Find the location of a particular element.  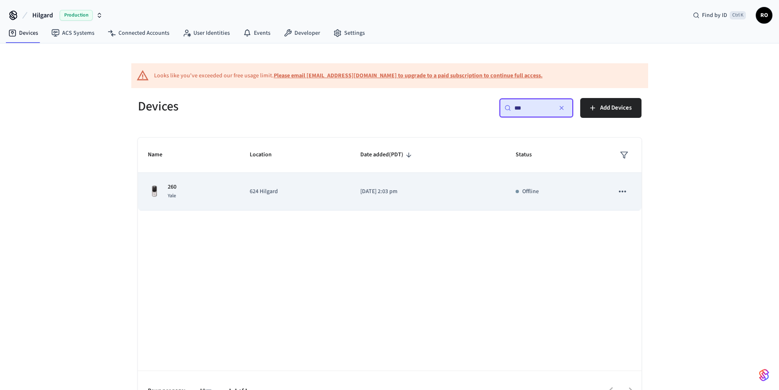

a: User Identities is located at coordinates (206, 33).